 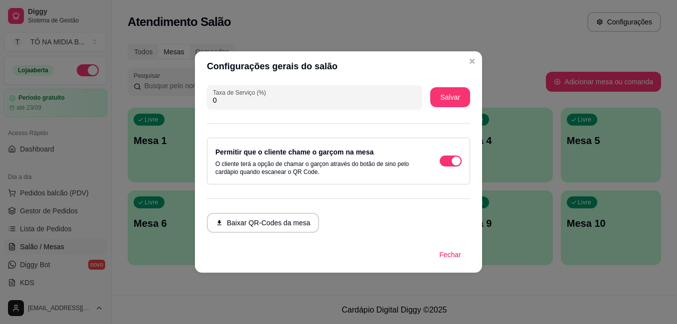 I want to click on label: Permitir que o cliente chame o garçom na mesa, so click(x=294, y=152).